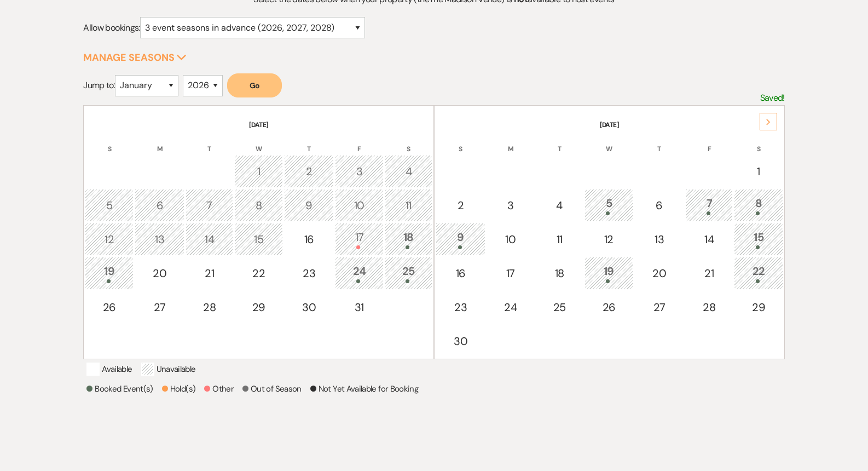 Image resolution: width=868 pixels, height=471 pixels. What do you see at coordinates (359, 307) in the screenshot?
I see `div: 31` at bounding box center [359, 307].